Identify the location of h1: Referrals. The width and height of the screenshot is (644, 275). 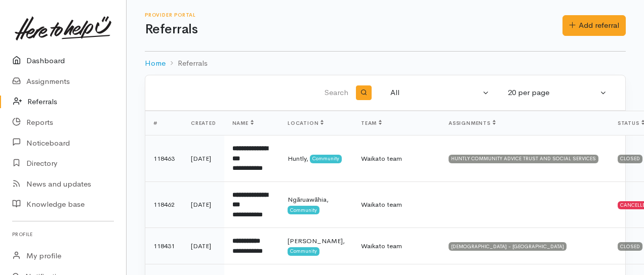
(353, 29).